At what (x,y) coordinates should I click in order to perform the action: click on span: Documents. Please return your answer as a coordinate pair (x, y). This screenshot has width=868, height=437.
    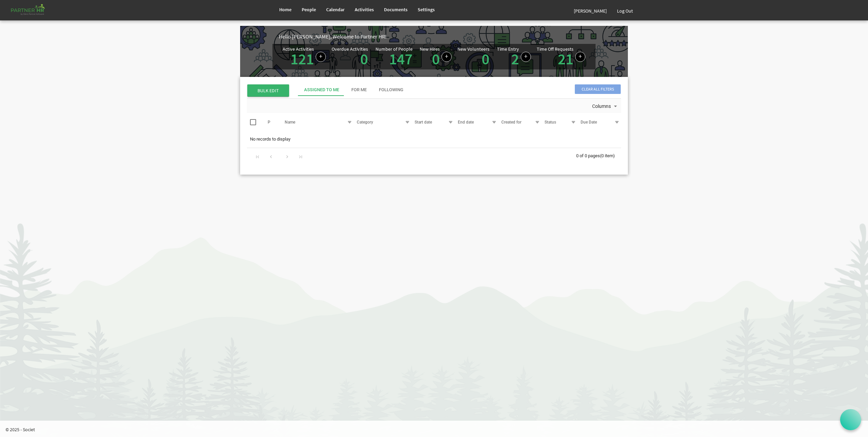
    Looking at the image, I should click on (396, 10).